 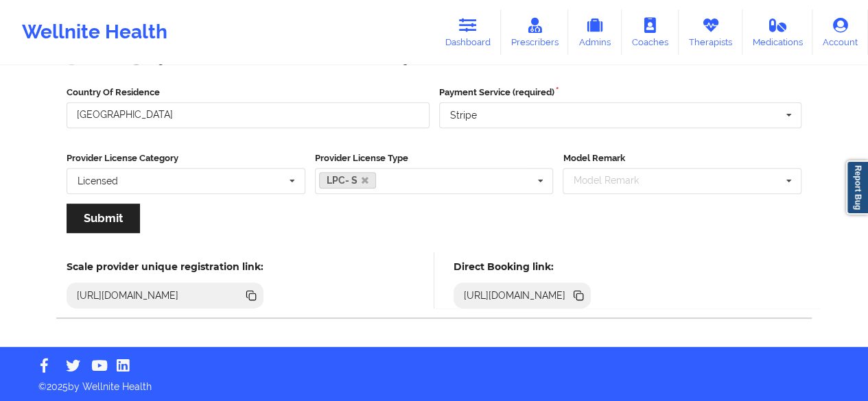 I want to click on div: Stripe, so click(x=463, y=116).